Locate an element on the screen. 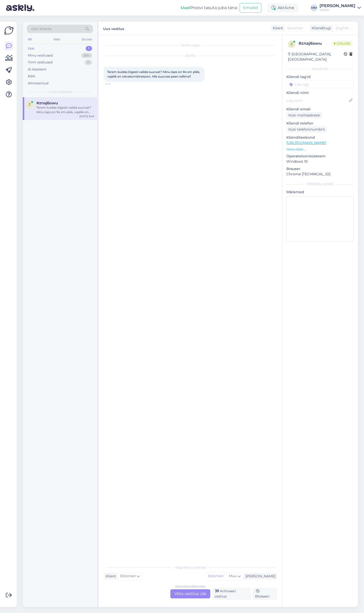 This screenshot has width=364, height=613. div: Blokeeri is located at coordinates (265, 594).